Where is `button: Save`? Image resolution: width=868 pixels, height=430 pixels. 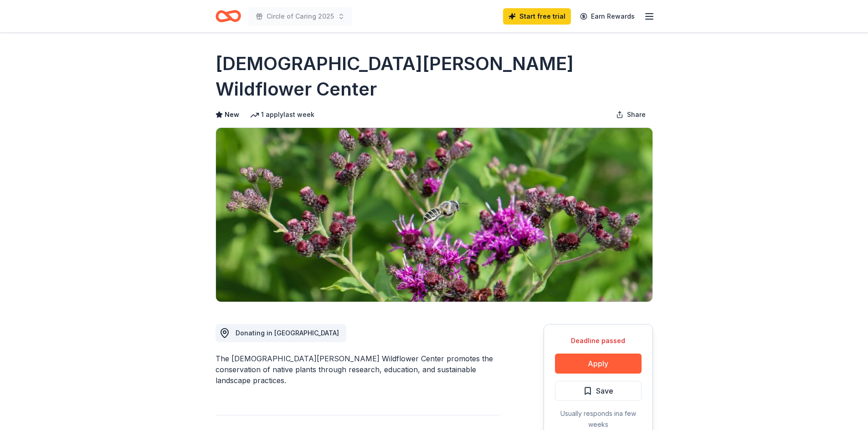
button: Save is located at coordinates (598, 391).